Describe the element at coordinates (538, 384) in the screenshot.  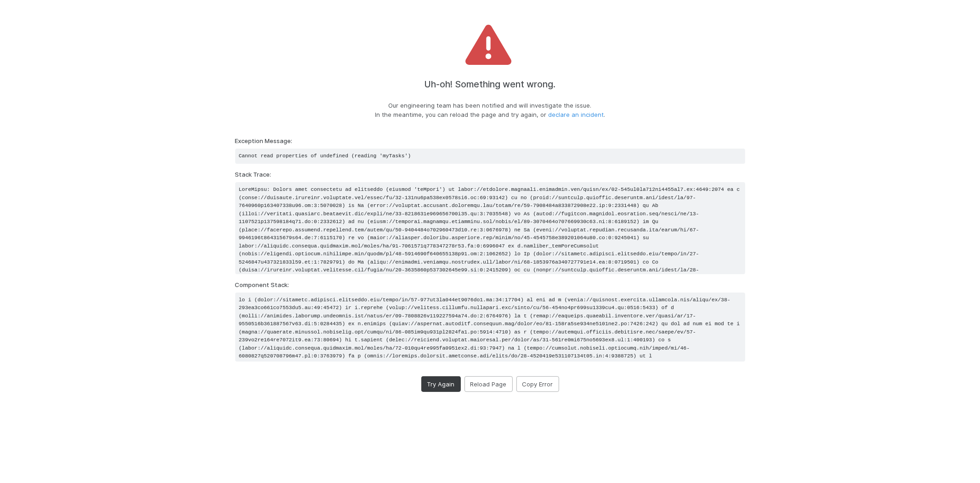
I see `button: Copy Error` at that location.